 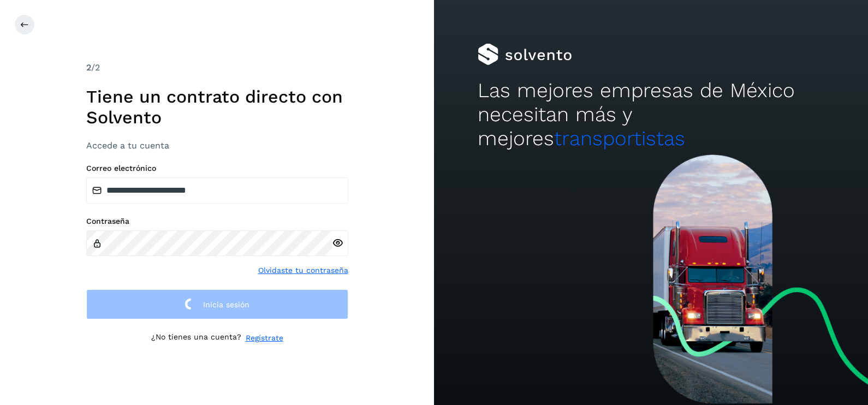 I want to click on span: Inicia sesión, so click(x=226, y=305).